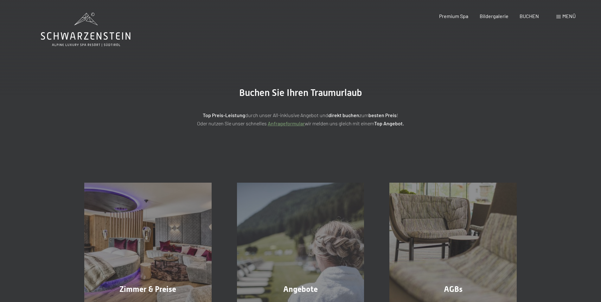 The width and height of the screenshot is (601, 302). Describe the element at coordinates (453, 16) in the screenshot. I see `a: Premium Spa` at that location.